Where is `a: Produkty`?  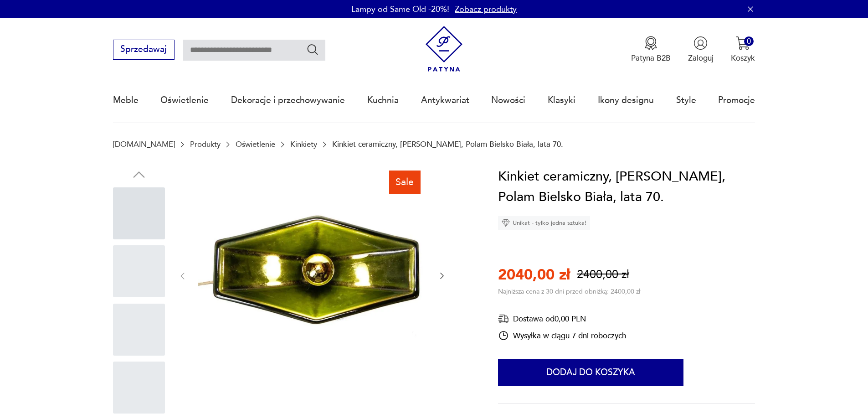
a: Produkty is located at coordinates (205, 144).